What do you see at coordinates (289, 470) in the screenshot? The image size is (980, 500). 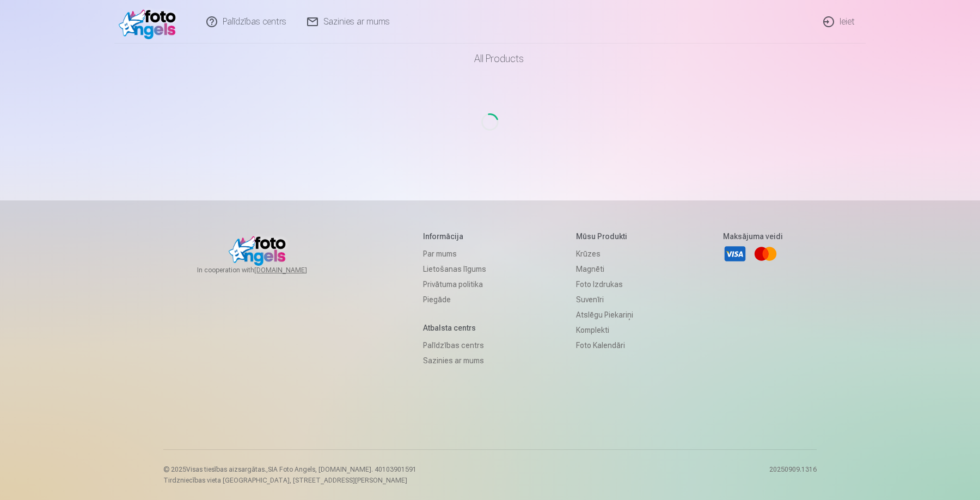 I see `p: © 2025 Visas tiesības aizsargātas. ,` at bounding box center [289, 470].